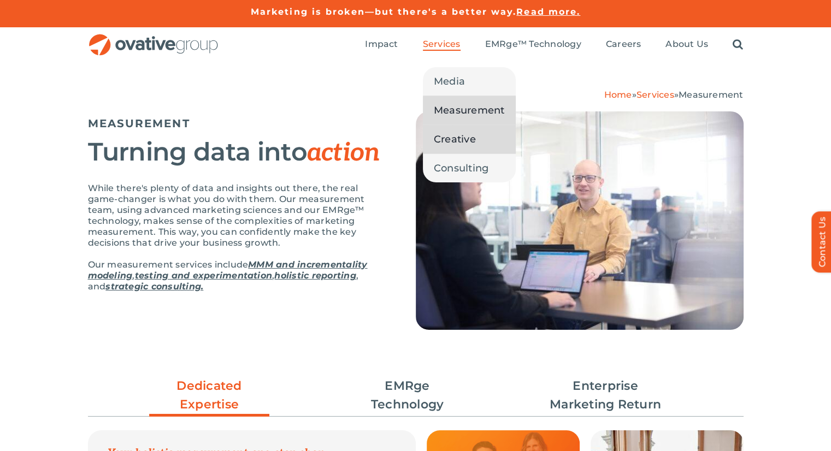 The width and height of the screenshot is (831, 451). What do you see at coordinates (554, 45) in the screenshot?
I see `nav: Menu` at bounding box center [554, 45].